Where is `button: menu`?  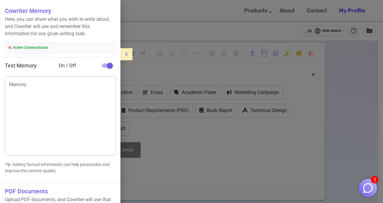 button: menu is located at coordinates (127, 54).